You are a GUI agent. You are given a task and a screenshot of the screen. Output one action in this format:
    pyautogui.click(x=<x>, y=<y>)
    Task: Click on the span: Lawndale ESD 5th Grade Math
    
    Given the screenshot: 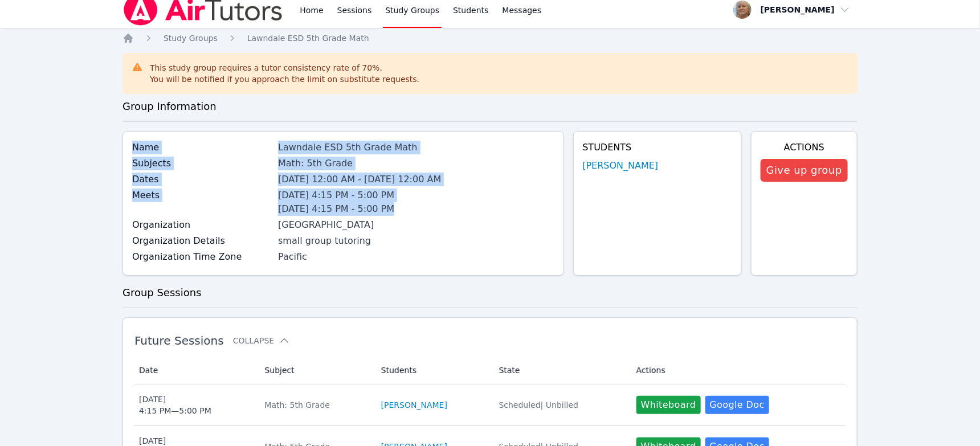 What is the action you would take?
    pyautogui.click(x=308, y=38)
    